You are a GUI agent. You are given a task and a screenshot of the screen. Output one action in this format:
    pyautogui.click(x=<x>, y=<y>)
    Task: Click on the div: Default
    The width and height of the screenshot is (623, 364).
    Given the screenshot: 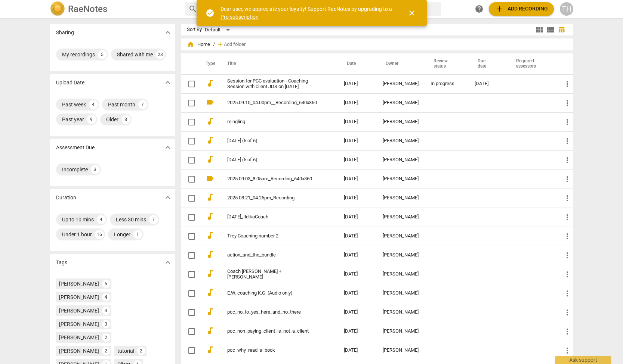 What is the action you would take?
    pyautogui.click(x=219, y=30)
    